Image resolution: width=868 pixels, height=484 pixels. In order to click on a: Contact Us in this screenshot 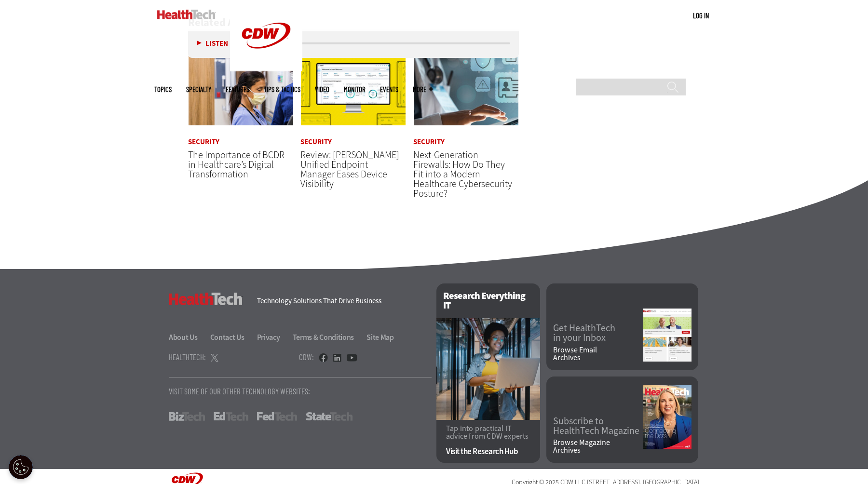, I will do `click(232, 337)`.